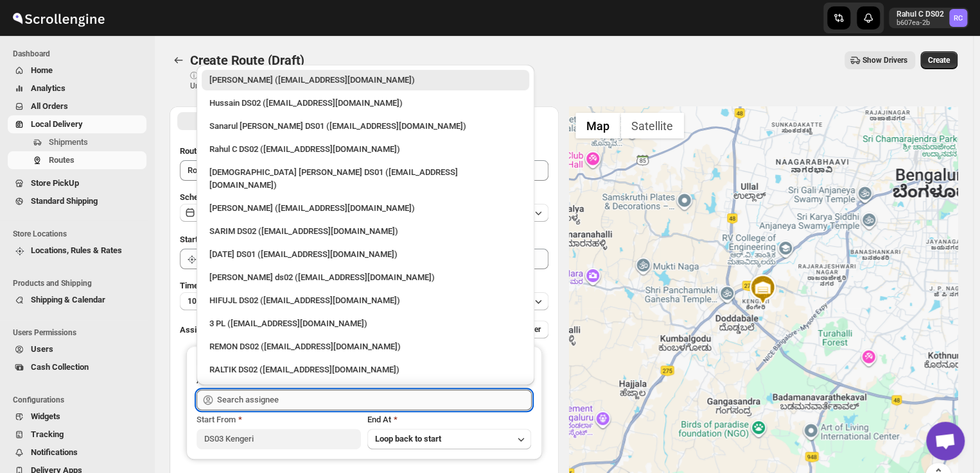 The width and height of the screenshot is (980, 473). What do you see at coordinates (80, 333) in the screenshot?
I see `span: Users Permissions` at bounding box center [80, 333].